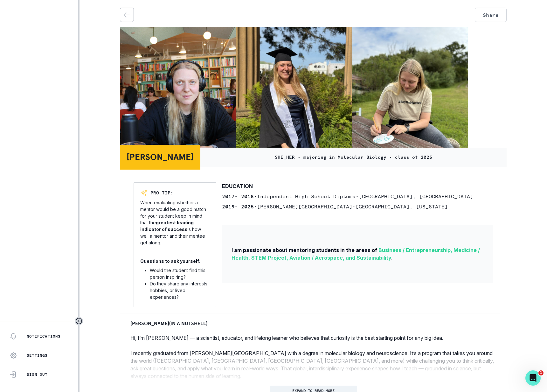 This screenshot has width=547, height=392. I want to click on p: Questions to ask yourself:, so click(170, 261).